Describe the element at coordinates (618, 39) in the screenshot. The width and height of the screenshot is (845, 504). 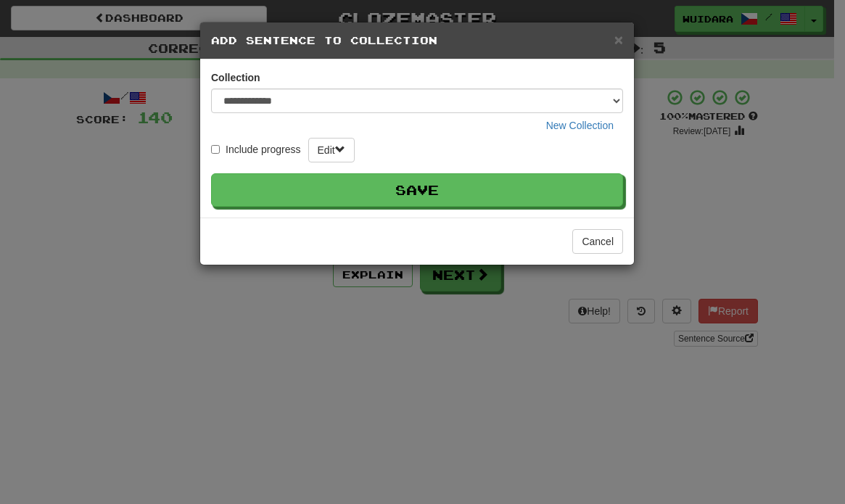
I see `button: Close` at that location.